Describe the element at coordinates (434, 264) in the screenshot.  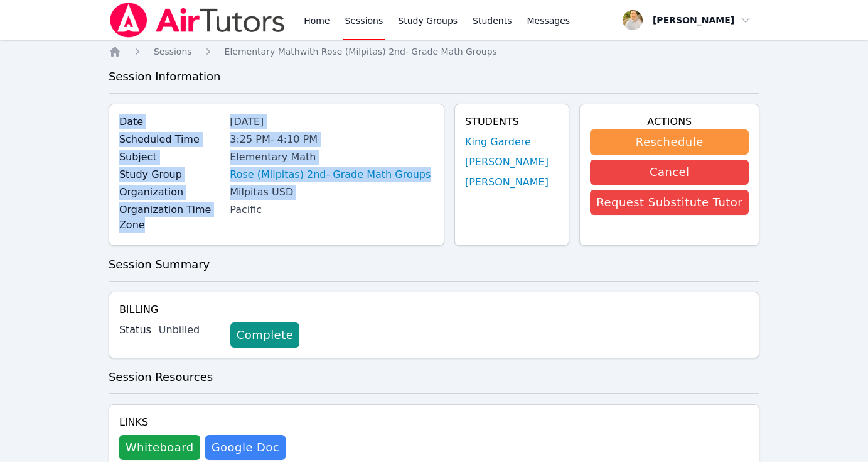
I see `h3: Session Summary` at that location.